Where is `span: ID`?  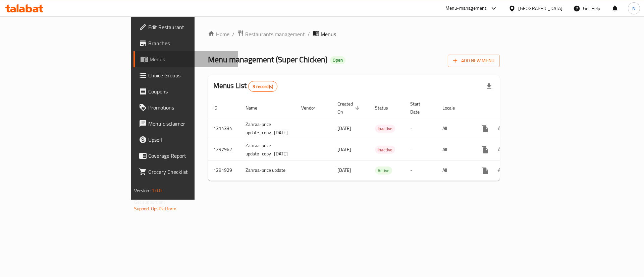
span: ID is located at coordinates (220, 108).